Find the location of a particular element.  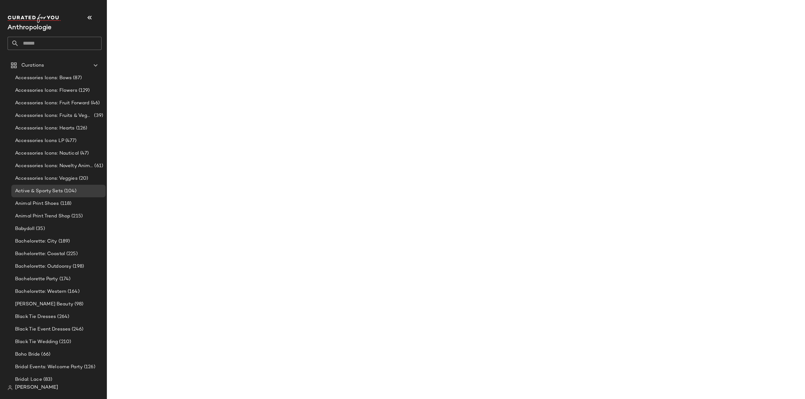

span: Accessories Icons: Novelty Animal is located at coordinates (54, 166).